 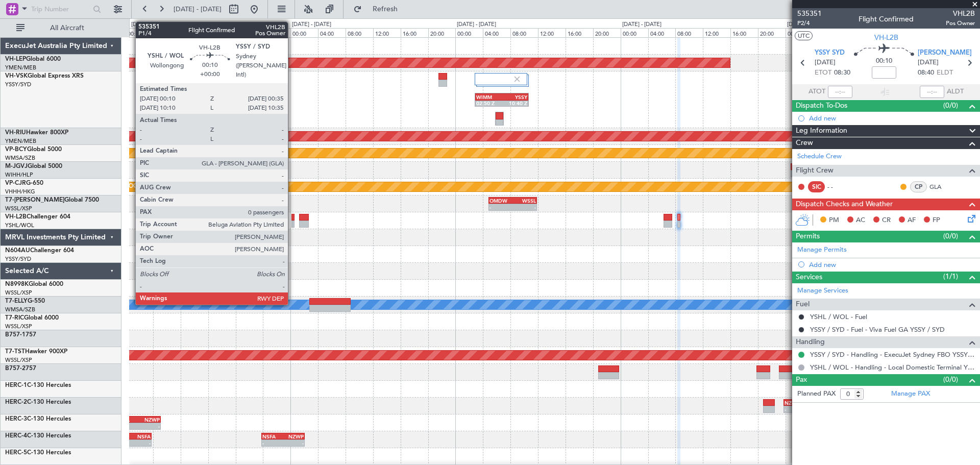 What do you see at coordinates (822, 250) in the screenshot?
I see `a: Manage Permits` at bounding box center [822, 250].